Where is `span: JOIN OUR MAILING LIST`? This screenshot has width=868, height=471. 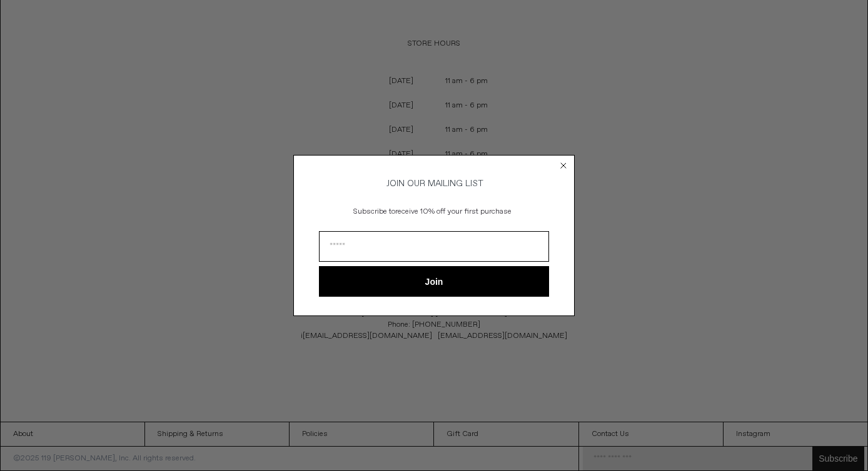
span: JOIN OUR MAILING LIST is located at coordinates (434, 184).